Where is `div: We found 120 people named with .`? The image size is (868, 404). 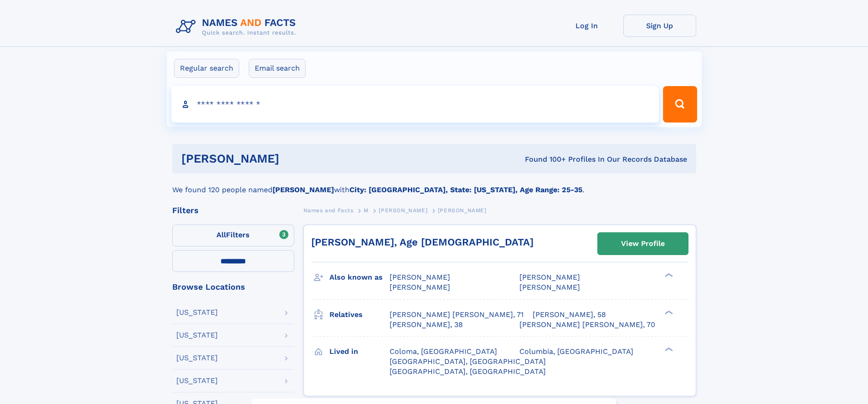
div: We found 120 people named with . is located at coordinates (434, 185).